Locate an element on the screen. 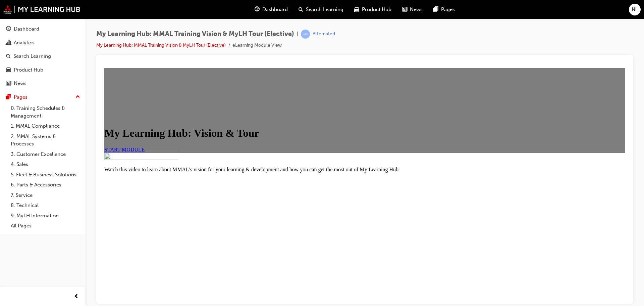 This screenshot has width=644, height=306. main: Course overview is located at coordinates (263, 55).